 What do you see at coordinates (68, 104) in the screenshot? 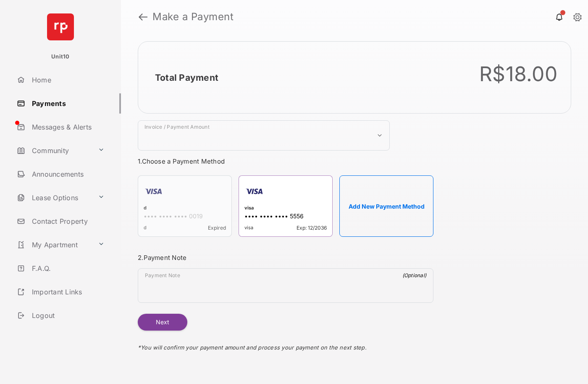
I see `a: Payments` at bounding box center [68, 104].